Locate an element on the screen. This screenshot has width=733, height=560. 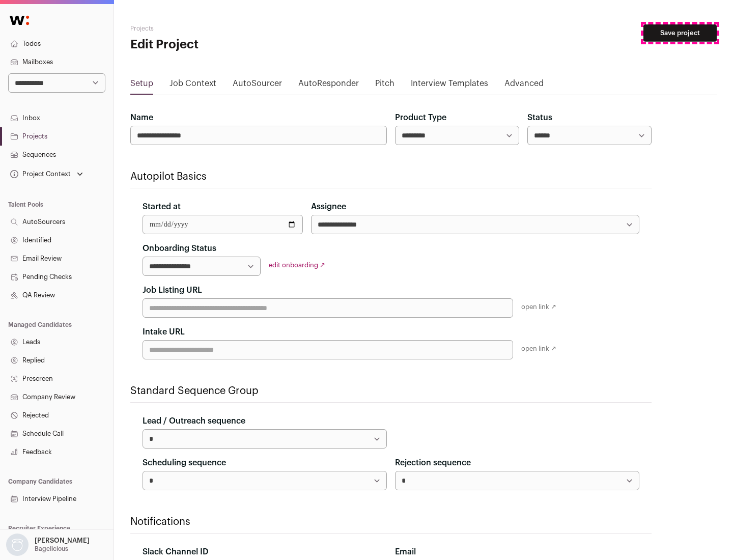
label: Assignee is located at coordinates (328, 207).